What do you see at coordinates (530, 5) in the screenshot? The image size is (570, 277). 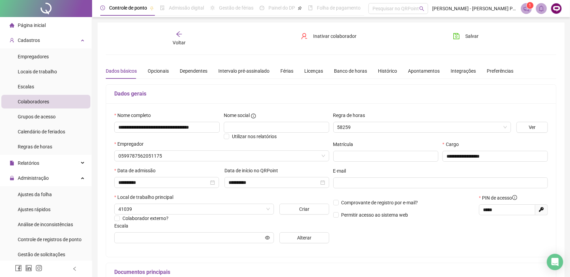 I see `span: 1` at bounding box center [530, 5].